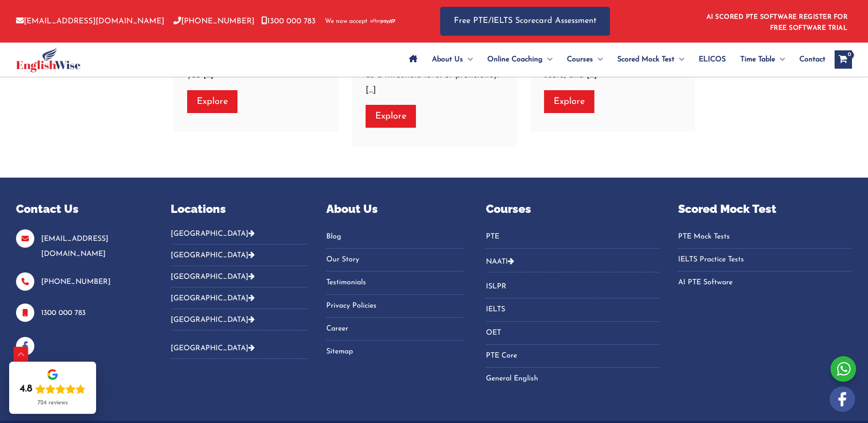 The image size is (868, 423). What do you see at coordinates (525, 21) in the screenshot?
I see `a: Free PTE/IELTS Scorecard Assessment` at bounding box center [525, 21].